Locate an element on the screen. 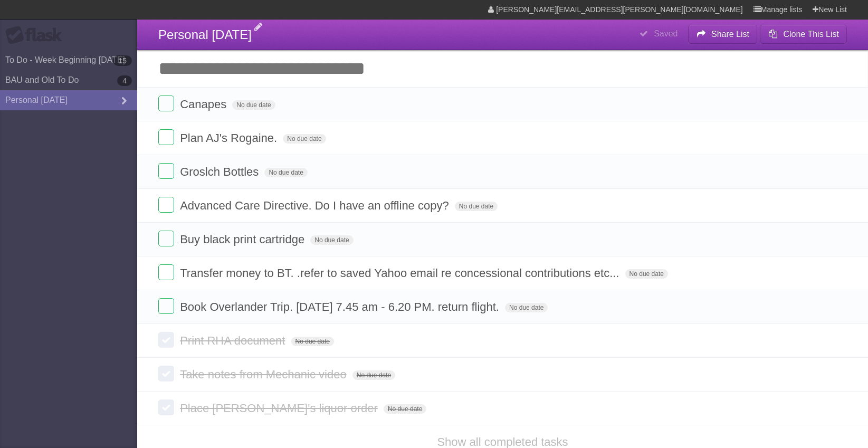 This screenshot has height=448, width=868. span: Canapes is located at coordinates (204, 104).